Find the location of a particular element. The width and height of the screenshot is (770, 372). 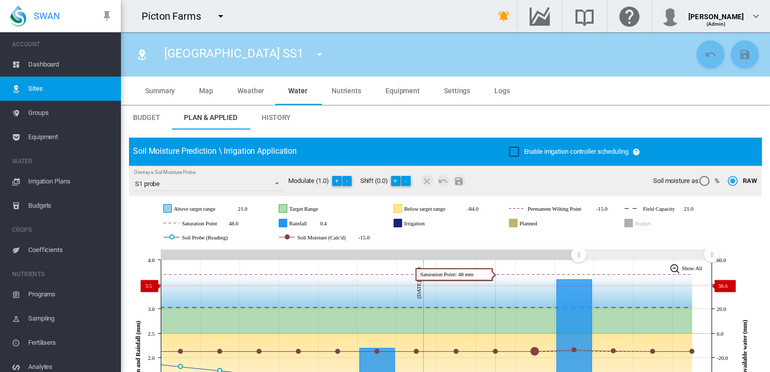

span: Plan & Applied is located at coordinates (211, 117).